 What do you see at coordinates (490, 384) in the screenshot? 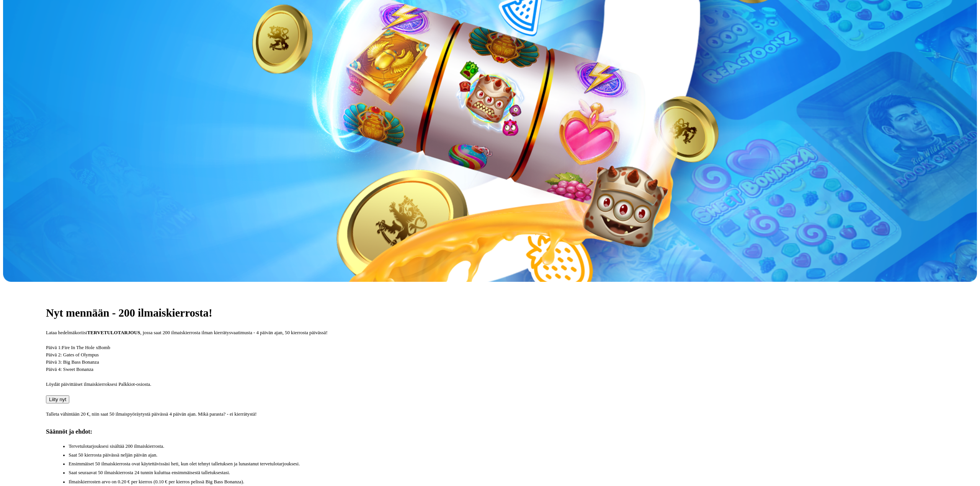
I see `p: Löydät päivittäiset ilmaiskierroksesi Palkkiot-osiosta.` at bounding box center [490, 384].